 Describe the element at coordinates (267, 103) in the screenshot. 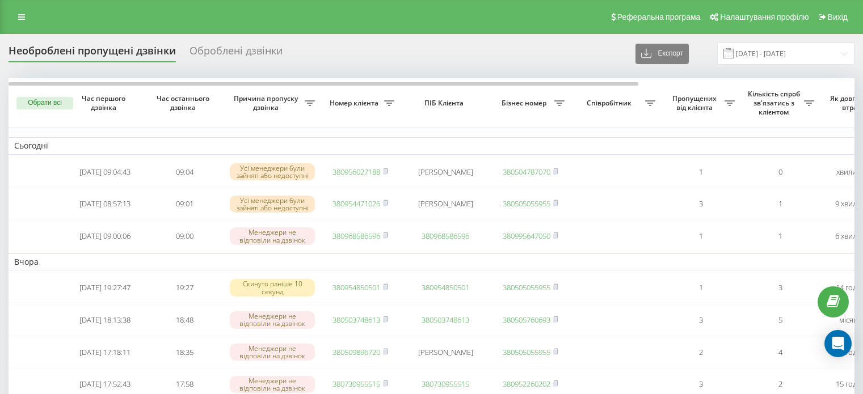

I see `span: Причина пропуску дзвінка` at that location.